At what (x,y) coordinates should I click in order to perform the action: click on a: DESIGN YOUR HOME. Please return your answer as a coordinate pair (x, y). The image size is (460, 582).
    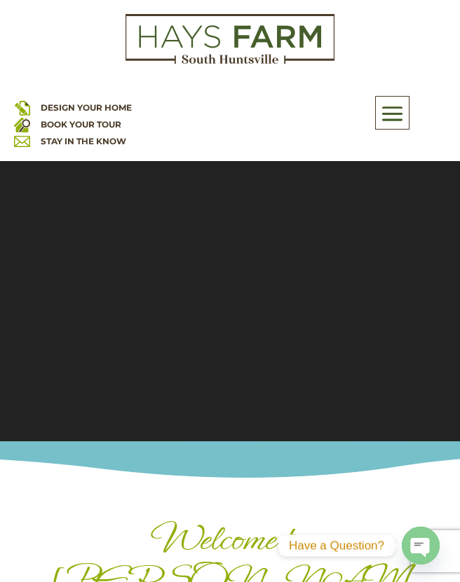
    Looking at the image, I should click on (86, 107).